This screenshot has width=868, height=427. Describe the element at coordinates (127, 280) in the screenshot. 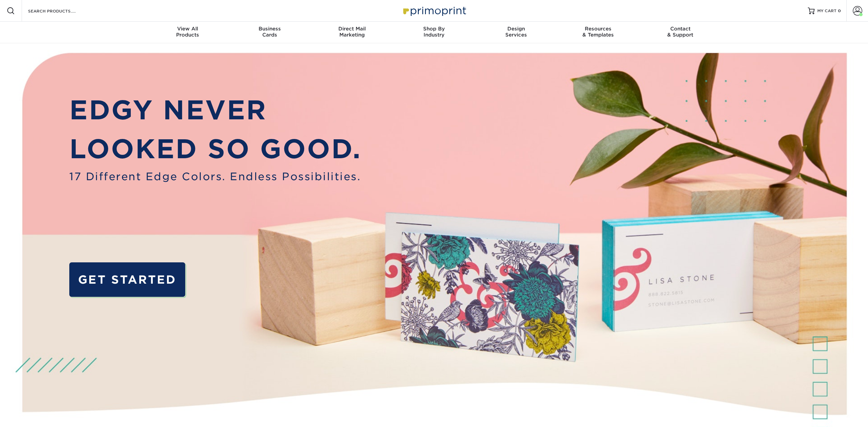

I see `a: GET STARTED` at that location.